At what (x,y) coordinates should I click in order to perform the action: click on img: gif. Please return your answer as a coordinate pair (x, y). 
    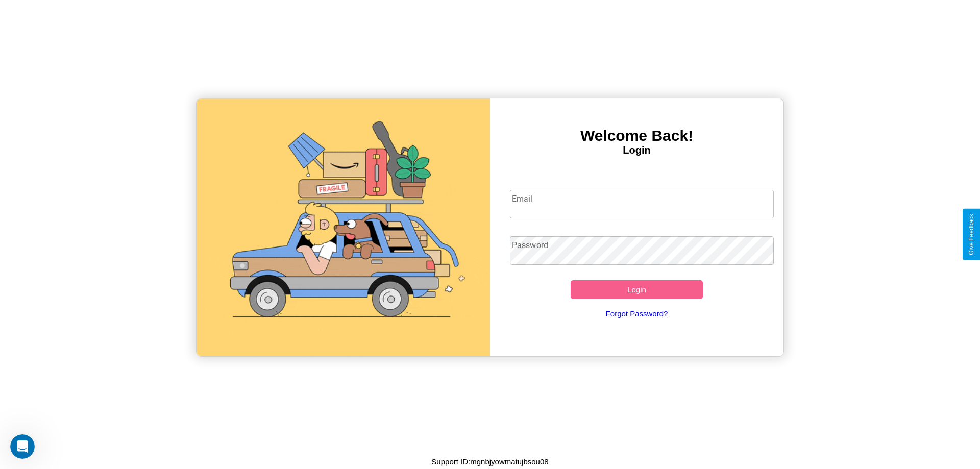
    Looking at the image, I should click on (343, 227).